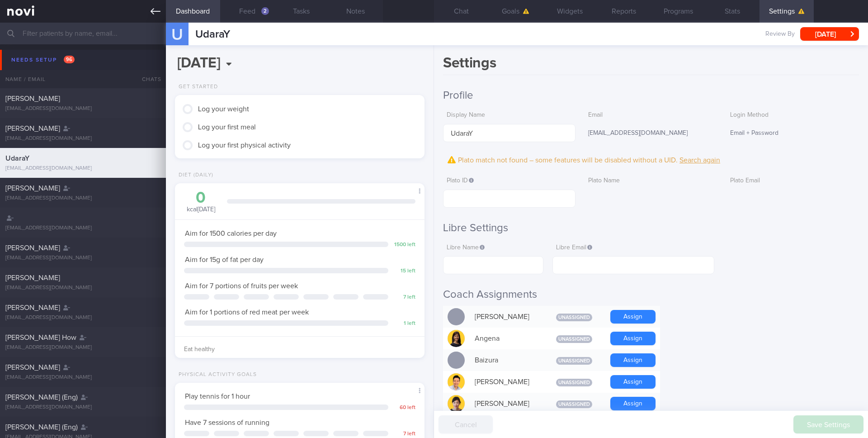  What do you see at coordinates (780, 35) in the screenshot?
I see `span: Review By` at bounding box center [780, 35].